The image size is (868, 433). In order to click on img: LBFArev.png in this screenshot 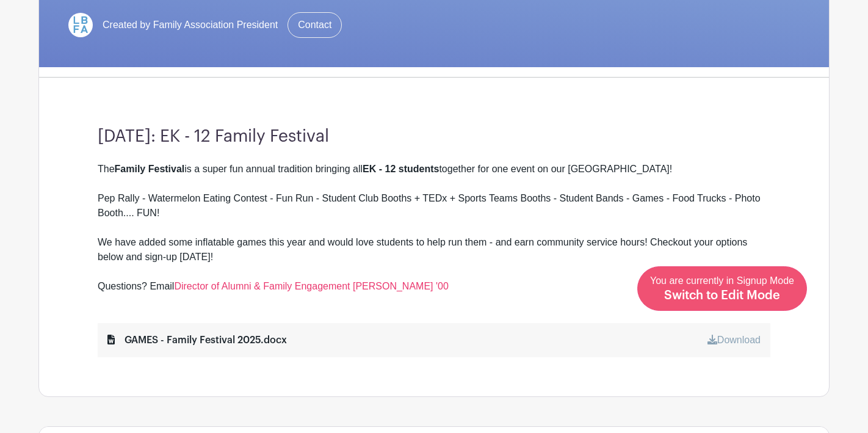, I will do `click(81, 25)`.